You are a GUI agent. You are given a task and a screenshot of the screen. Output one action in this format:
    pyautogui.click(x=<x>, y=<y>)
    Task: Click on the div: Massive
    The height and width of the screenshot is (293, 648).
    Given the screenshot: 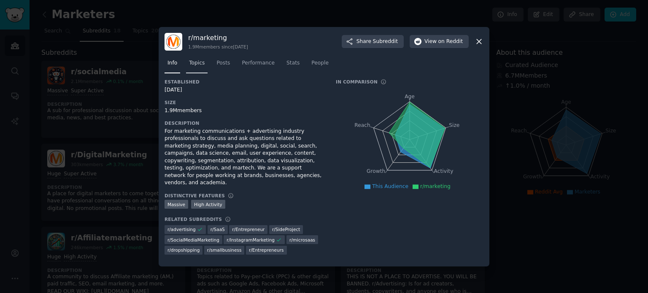 What is the action you would take?
    pyautogui.click(x=176, y=204)
    